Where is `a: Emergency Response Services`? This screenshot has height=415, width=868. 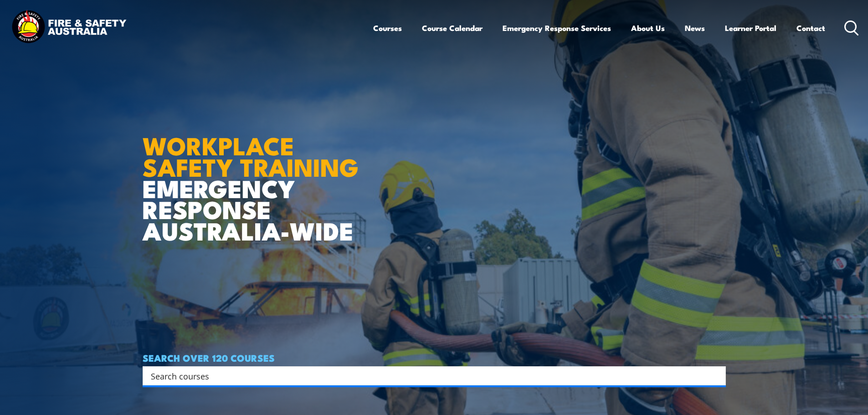
a: Emergency Response Services is located at coordinates (557, 28).